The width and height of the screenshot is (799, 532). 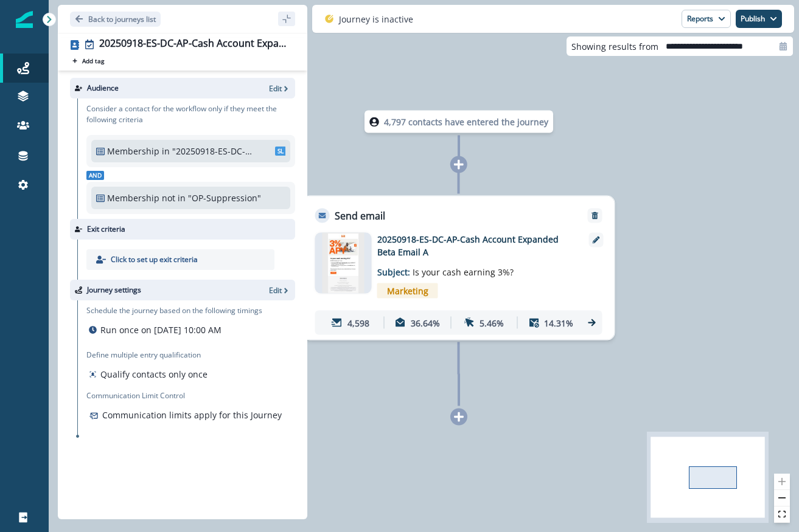 What do you see at coordinates (376, 19) in the screenshot?
I see `p: Journey is inactive` at bounding box center [376, 19].